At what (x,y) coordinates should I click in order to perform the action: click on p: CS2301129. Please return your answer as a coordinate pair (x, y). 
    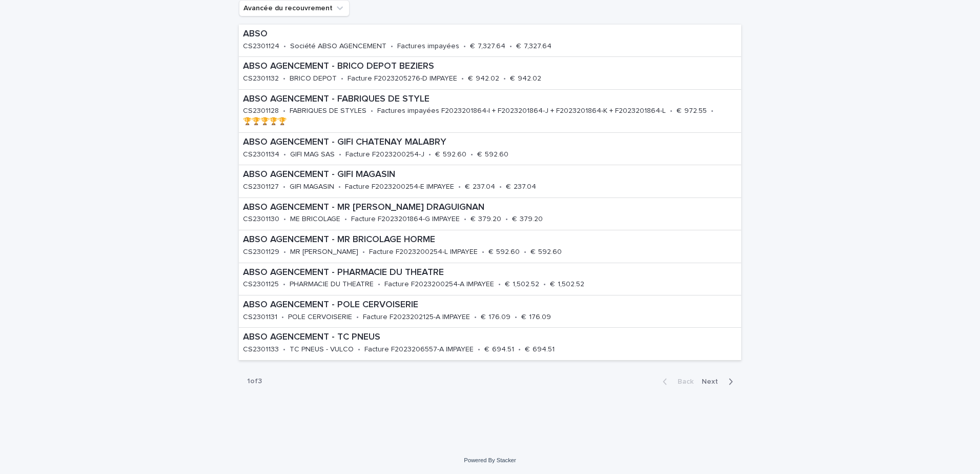
    Looking at the image, I should click on (261, 252).